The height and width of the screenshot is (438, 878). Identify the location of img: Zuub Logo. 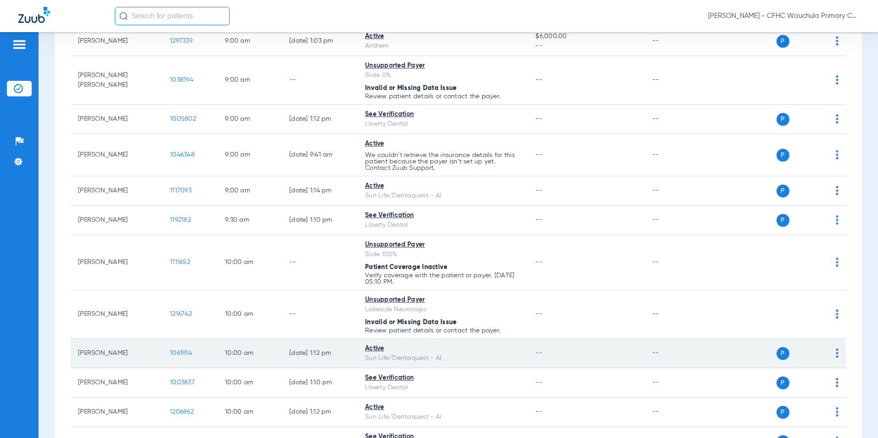
(34, 15).